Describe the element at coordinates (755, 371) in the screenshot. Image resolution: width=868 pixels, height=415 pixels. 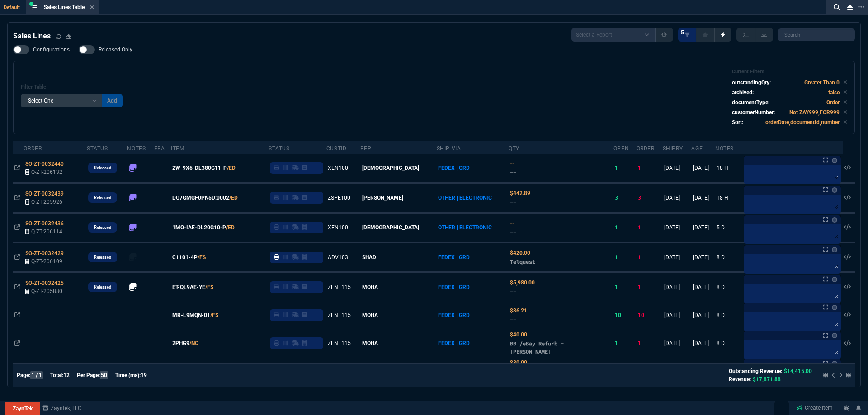
I see `span: Outstanding Revenue:` at that location.